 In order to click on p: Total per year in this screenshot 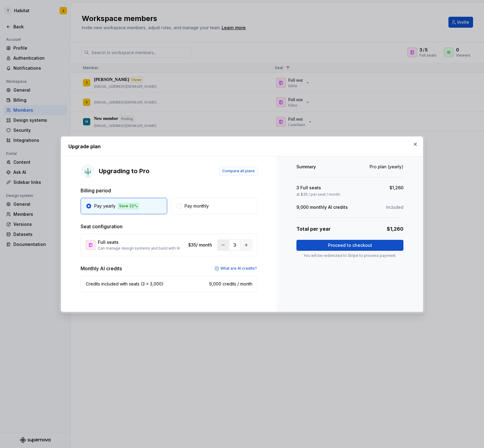, I will do `click(313, 228)`.